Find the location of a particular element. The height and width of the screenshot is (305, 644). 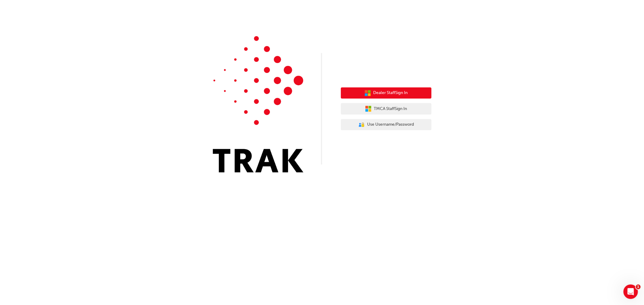

span: Use Username/Password is located at coordinates (390, 125).